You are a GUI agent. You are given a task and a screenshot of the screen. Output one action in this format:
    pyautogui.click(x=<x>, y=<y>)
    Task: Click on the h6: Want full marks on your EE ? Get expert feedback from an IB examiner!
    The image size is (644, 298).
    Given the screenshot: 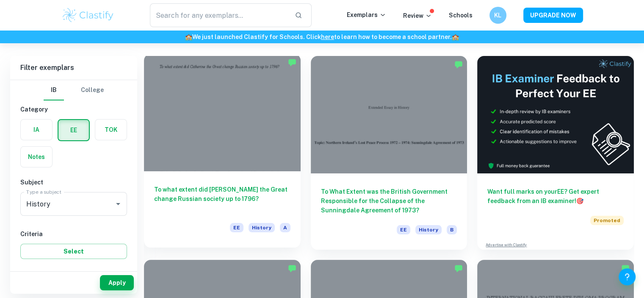 What is the action you would take?
    pyautogui.click(x=556, y=196)
    